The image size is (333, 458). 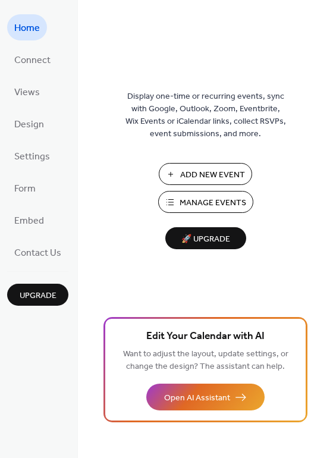 What do you see at coordinates (206, 202) in the screenshot?
I see `button: Manage Events` at bounding box center [206, 202].